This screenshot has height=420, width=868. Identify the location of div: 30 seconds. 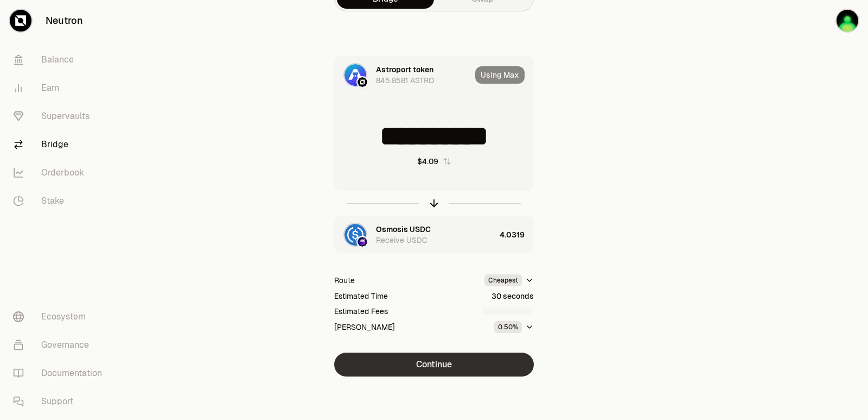
(513, 296).